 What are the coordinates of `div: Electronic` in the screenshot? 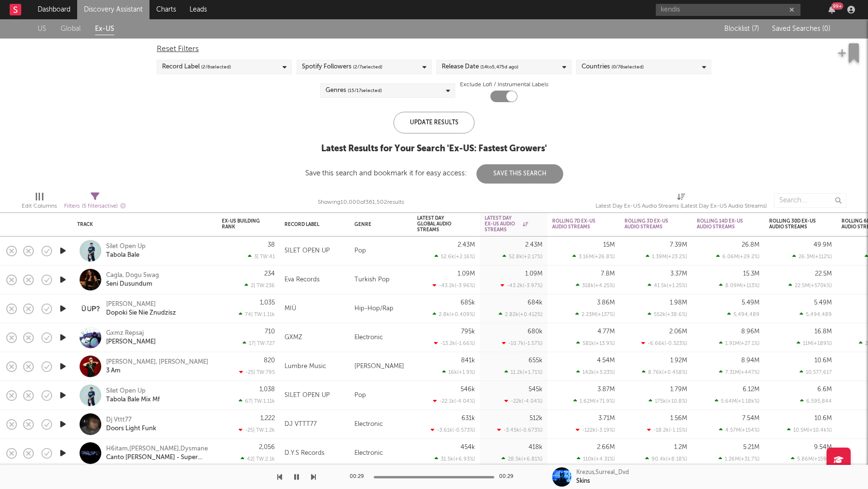 It's located at (381, 338).